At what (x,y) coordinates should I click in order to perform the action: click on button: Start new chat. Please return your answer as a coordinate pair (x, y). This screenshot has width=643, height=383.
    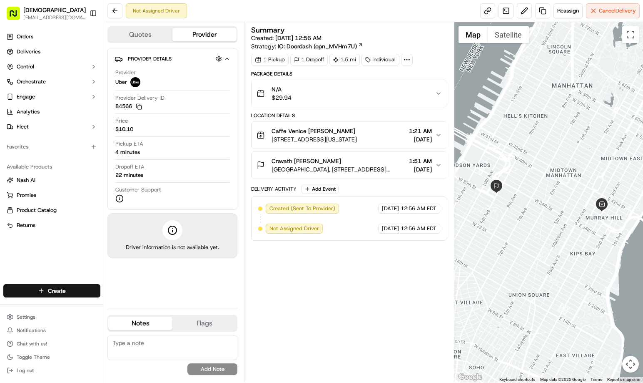
    Looking at the image, I should click on (147, 87).